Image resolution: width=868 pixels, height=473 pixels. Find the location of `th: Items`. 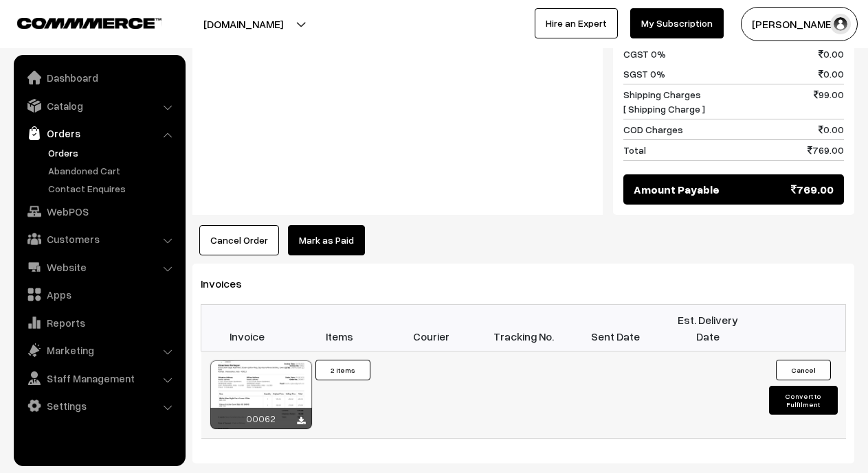

th: Items is located at coordinates (339, 328).